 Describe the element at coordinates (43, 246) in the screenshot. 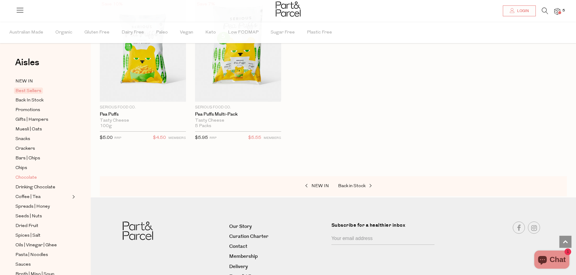

I see `a: Oils | Vinegar | Ghee` at that location.